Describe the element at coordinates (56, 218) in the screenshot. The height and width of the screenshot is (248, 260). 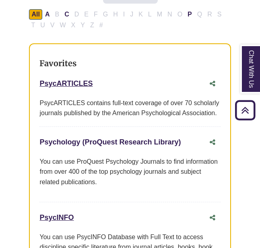
I see `a: PsycINFO` at that location.